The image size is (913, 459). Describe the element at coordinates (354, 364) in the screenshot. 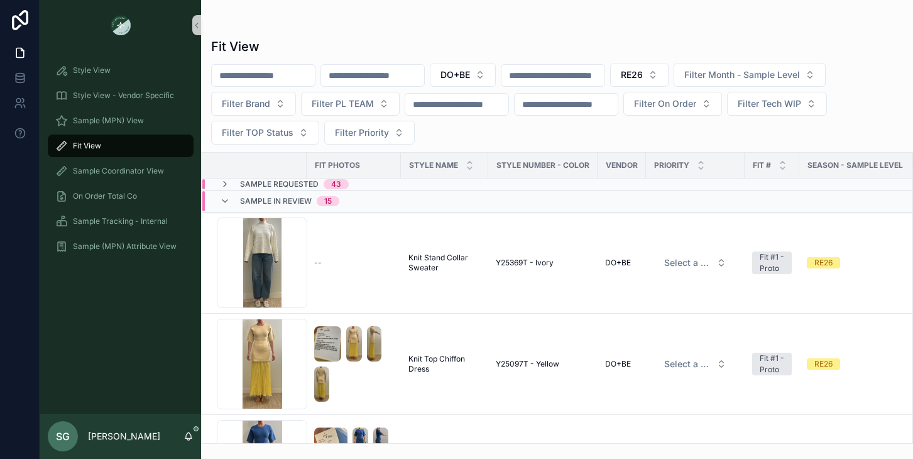

I see `a: Screenshot-2025-08-22-at-8.49.24-AM.pngScreenshot-2025-08-22-at-8.49.26-AM.pngScreenshot-2025-08-...` at that location.